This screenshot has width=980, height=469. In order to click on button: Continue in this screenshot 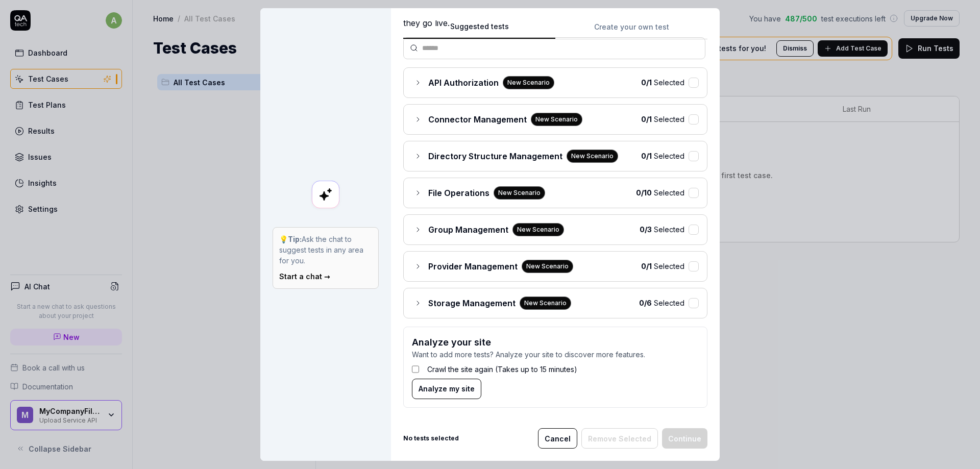, I will do `click(684, 438)`.